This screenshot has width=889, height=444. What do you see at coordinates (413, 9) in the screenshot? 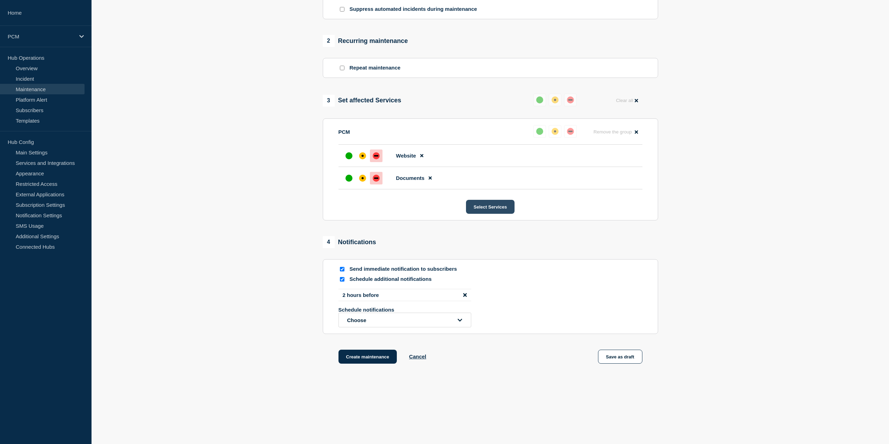
I see `p: Suppress automated incidents during maintenance` at bounding box center [413, 9].